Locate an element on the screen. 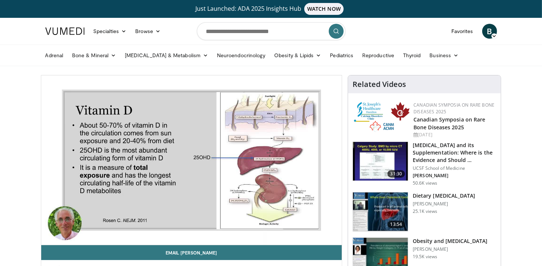 The height and width of the screenshot is (266, 542). a: Thyroid is located at coordinates (412, 55).